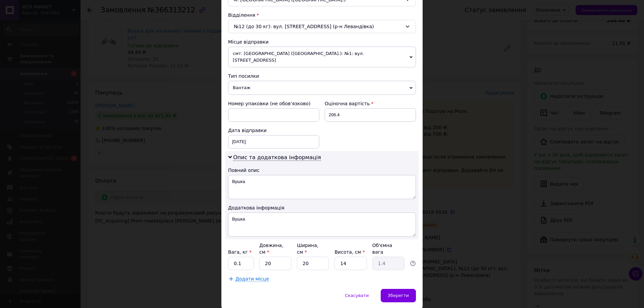 This screenshot has height=308, width=644. I want to click on span: Додати місце, so click(252, 279).